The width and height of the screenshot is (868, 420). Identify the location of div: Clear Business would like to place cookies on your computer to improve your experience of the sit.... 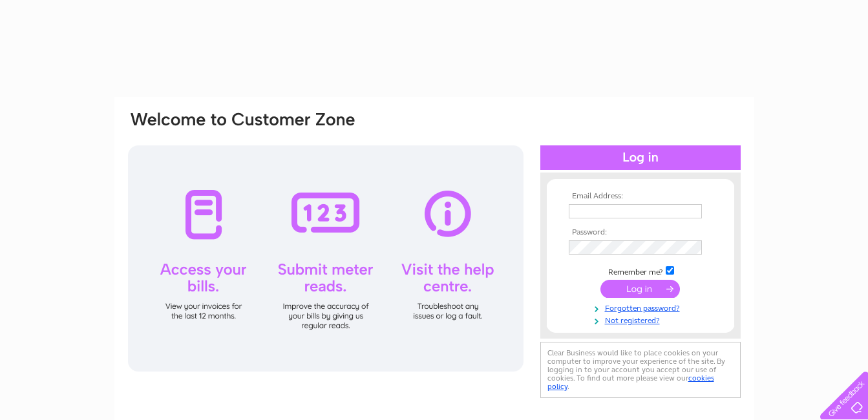
(640, 369).